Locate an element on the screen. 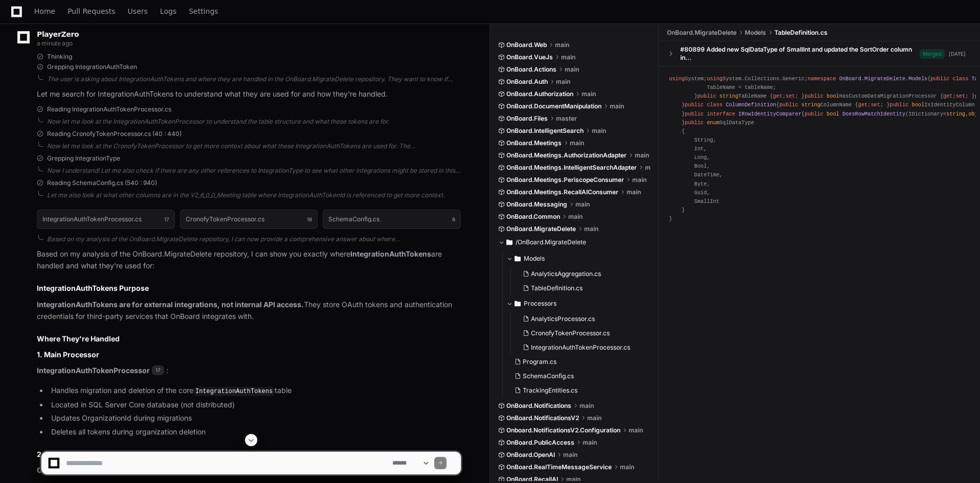 The image size is (980, 483). span: OnBoard.NotificationsV2 is located at coordinates (543, 419).